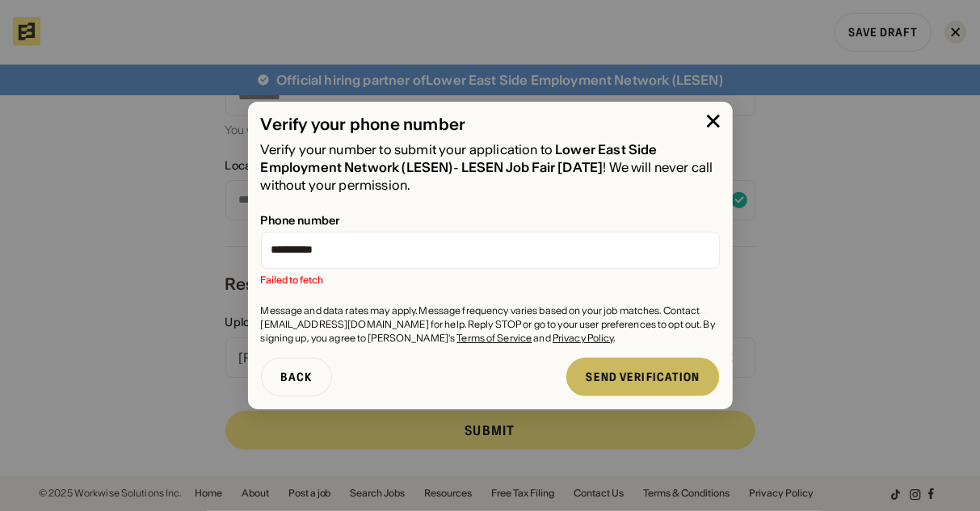  Describe the element at coordinates (490, 167) in the screenshot. I see `div: Verify your number to submit your application to - ! We will never call without your permission.` at that location.